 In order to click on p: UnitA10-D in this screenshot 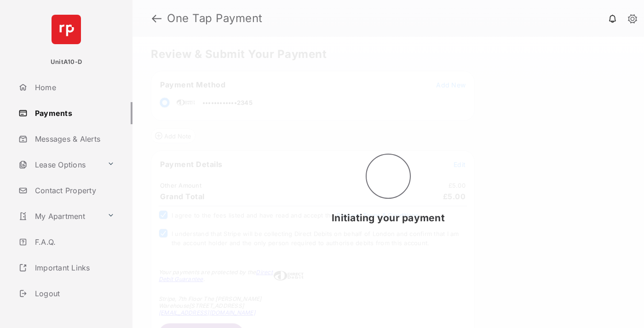, I will do `click(66, 62)`.